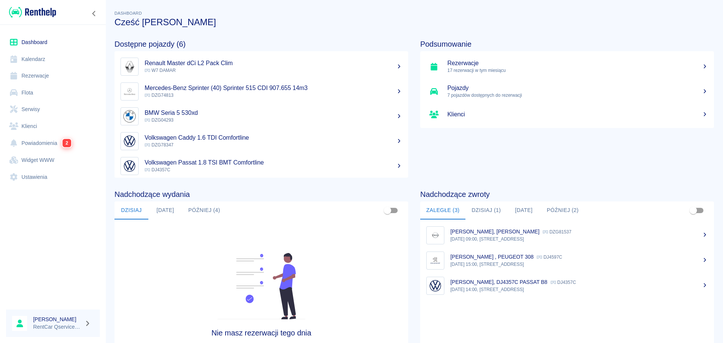 Image resolution: width=723 pixels, height=343 pixels. Describe the element at coordinates (563, 282) in the screenshot. I see `p: DJ4357C` at that location.